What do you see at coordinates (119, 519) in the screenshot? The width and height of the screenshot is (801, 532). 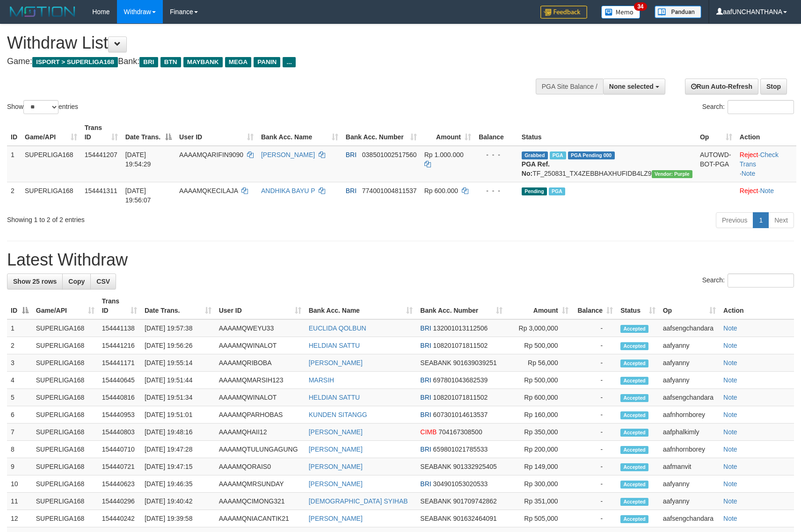 I see `td: 154440242` at bounding box center [119, 519].